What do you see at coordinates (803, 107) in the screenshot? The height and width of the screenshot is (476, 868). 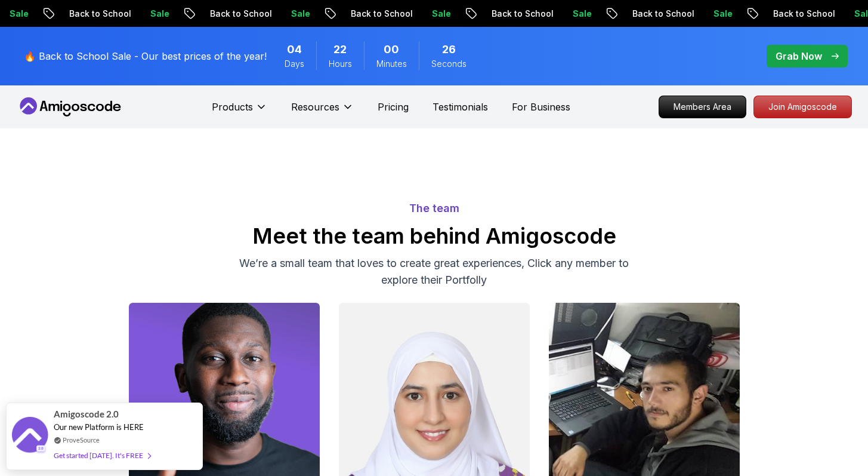 I see `a: Join Amigoscode` at bounding box center [803, 107].